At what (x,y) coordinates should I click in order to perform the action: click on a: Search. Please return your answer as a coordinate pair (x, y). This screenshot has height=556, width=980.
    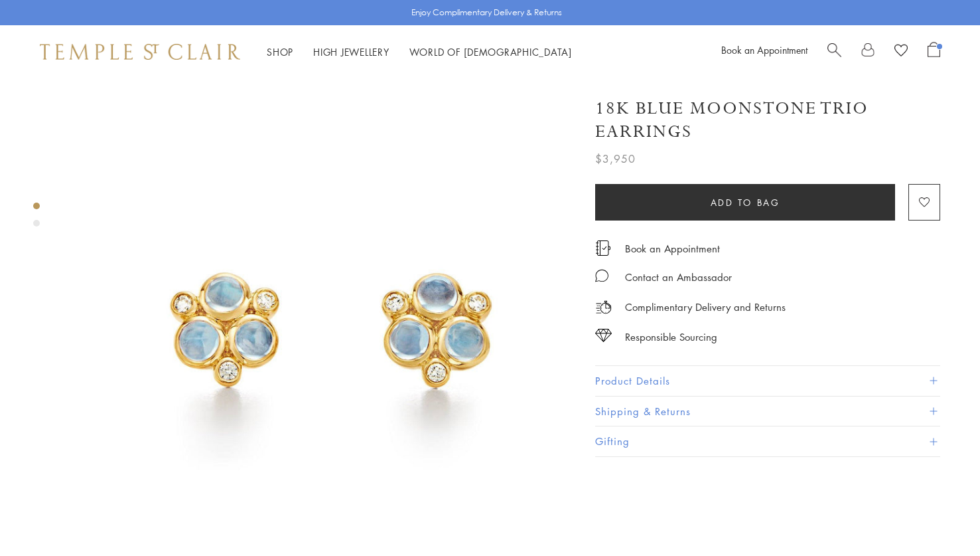
    Looking at the image, I should click on (834, 52).